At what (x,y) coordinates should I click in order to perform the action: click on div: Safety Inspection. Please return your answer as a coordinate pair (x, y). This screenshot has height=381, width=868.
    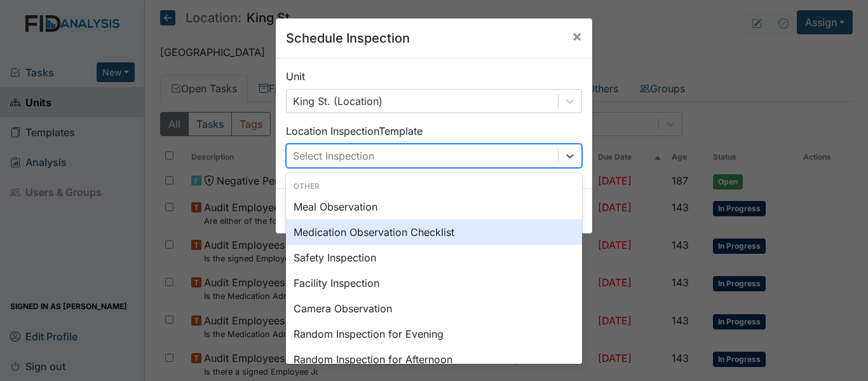
    Looking at the image, I should click on (434, 258).